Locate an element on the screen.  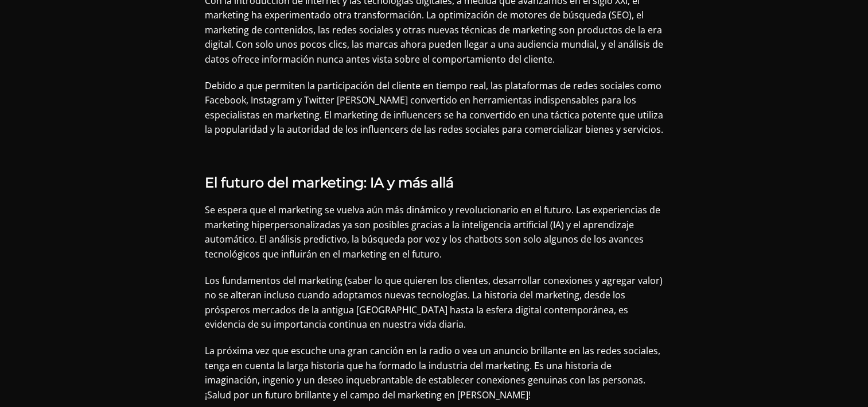
p: Se espera que el marketing se vuelva aún más dinámico y revolucionario en el futuro. Las experien... is located at coordinates (434, 232).